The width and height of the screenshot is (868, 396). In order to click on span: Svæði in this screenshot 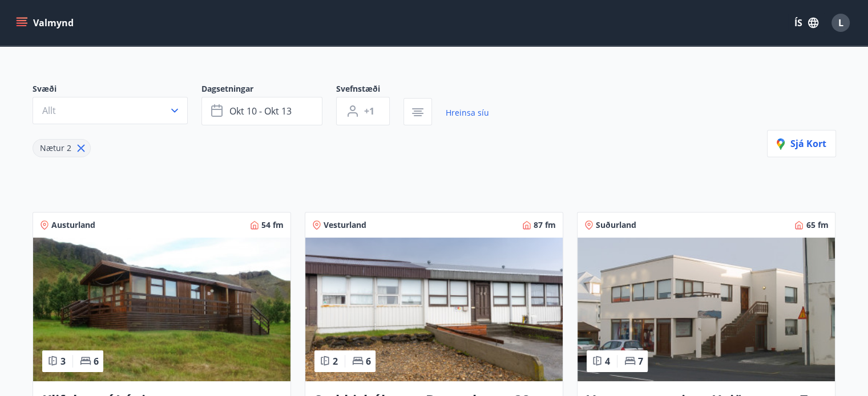, I will do `click(117, 90)`.